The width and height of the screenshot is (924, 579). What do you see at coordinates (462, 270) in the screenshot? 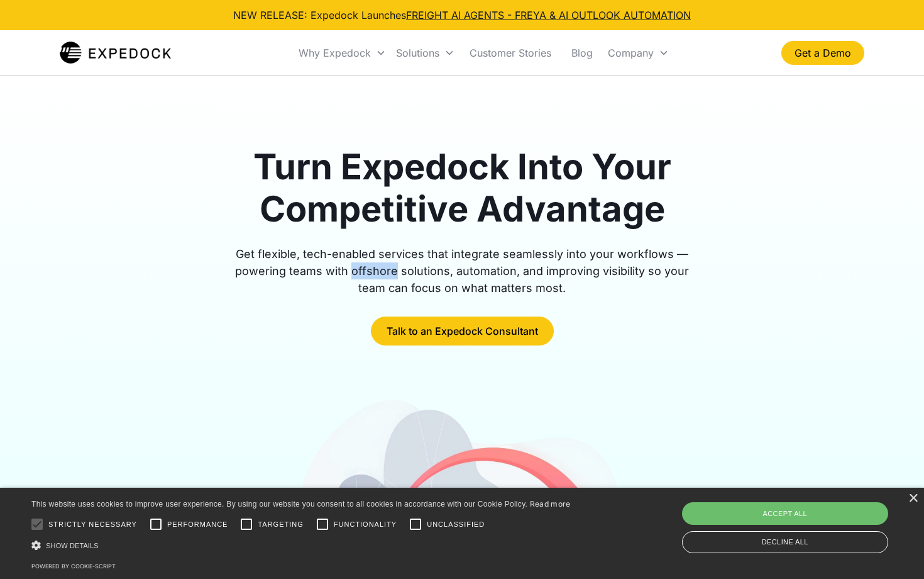
I see `div: Get flexible, tech-enabled services that integrate seamlessly into your workflows — powering team...` at bounding box center [462, 270].